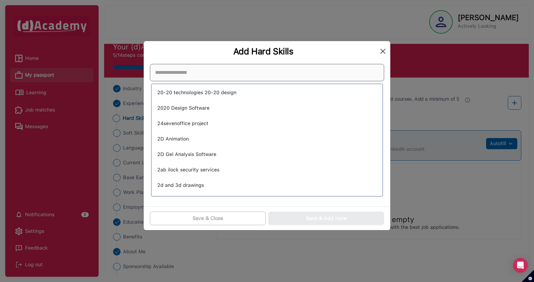  I want to click on div: 2D Gel Analysis Software, so click(267, 154).